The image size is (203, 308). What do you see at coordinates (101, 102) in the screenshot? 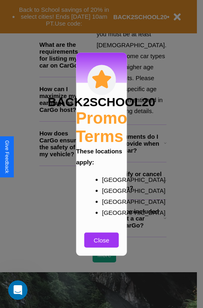
I see `h3: BACK2SCHOOL20` at bounding box center [101, 102].